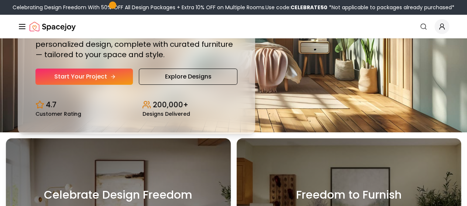  What do you see at coordinates (391, 7) in the screenshot?
I see `span: *Not applicable to packages already purchased*` at bounding box center [391, 7].